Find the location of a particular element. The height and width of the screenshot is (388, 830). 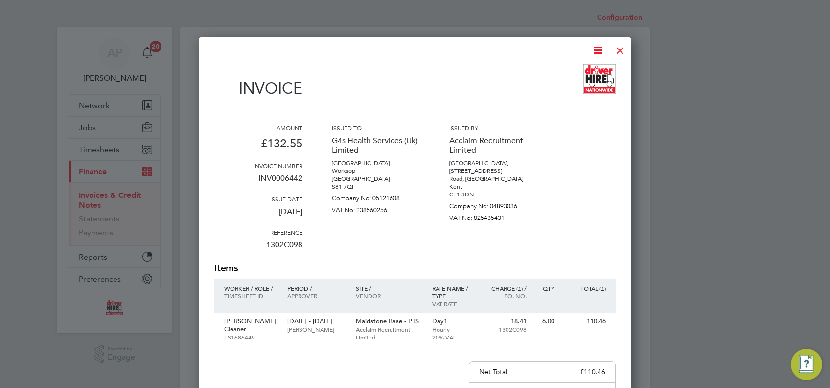

h3: Invoice number is located at coordinates (258, 165).